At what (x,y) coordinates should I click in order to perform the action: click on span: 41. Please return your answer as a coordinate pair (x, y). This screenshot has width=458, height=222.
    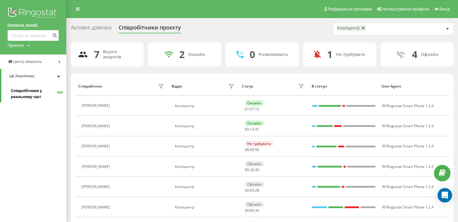
    Looking at the image, I should click on (257, 129).